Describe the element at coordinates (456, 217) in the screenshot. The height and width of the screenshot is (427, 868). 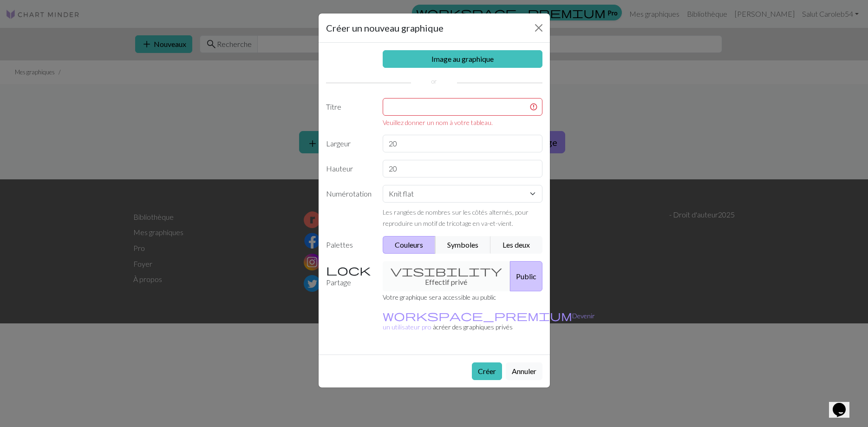
I see `small: Les rangées de nombres sur les côtés alternés, pour reproduire un motif de tricotage en va-et-vient.` at that location.